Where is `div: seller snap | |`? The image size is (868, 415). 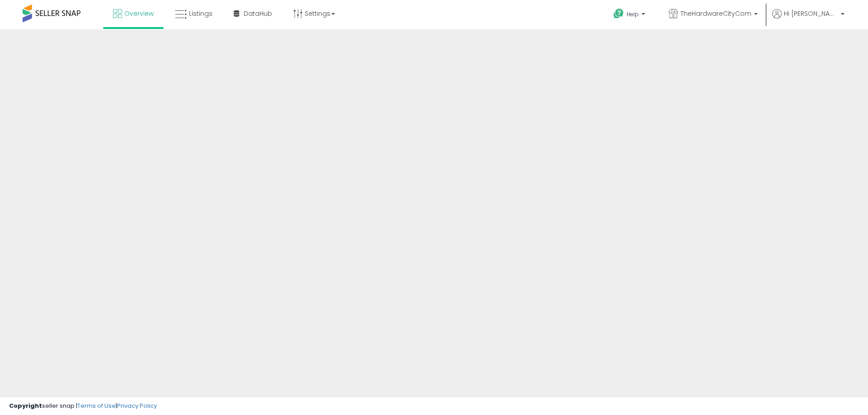
div: seller snap | | is located at coordinates (83, 406).